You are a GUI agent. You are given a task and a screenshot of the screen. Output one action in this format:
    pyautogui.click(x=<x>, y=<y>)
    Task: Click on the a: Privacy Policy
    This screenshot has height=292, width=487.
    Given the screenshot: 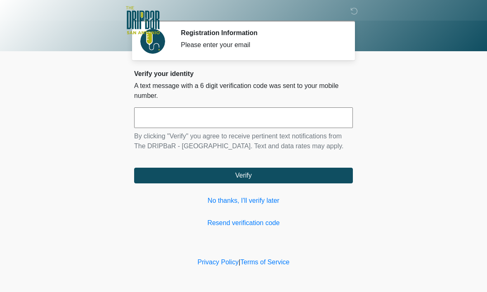 What is the action you would take?
    pyautogui.click(x=218, y=262)
    